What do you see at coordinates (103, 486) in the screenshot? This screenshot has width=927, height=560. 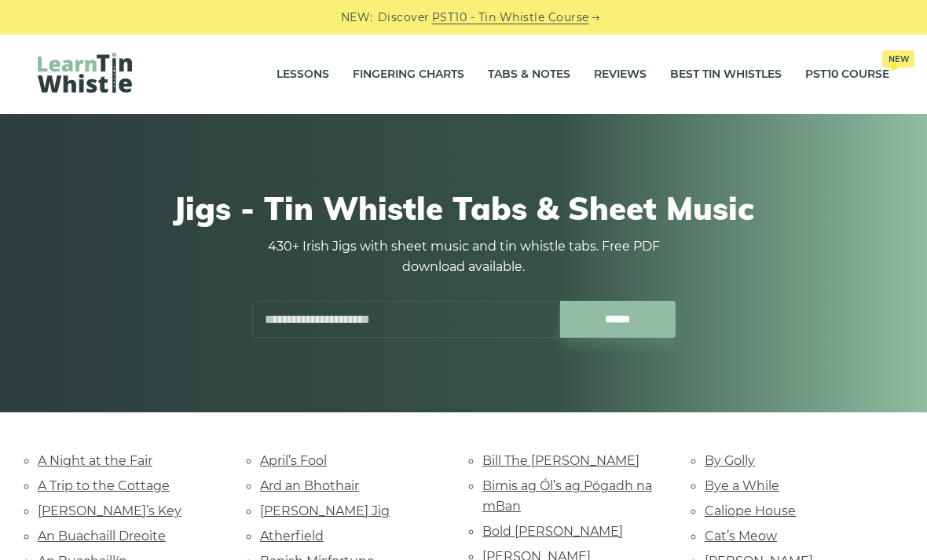 I see `a: A Trip to the Cottage` at bounding box center [103, 486].